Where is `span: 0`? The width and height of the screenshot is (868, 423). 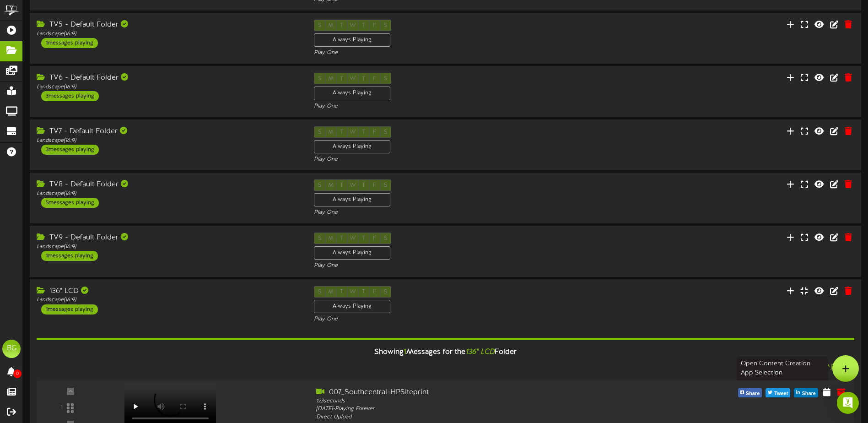 span: 0 is located at coordinates (17, 374).